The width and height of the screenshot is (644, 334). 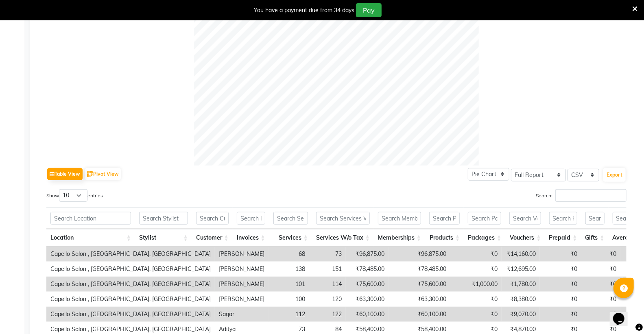 What do you see at coordinates (164, 237) in the screenshot?
I see `th: Stylist: activate to sort column ascending` at bounding box center [164, 237].